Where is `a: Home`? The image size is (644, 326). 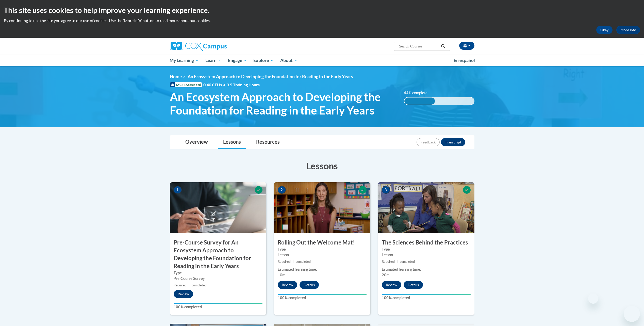 a: Home is located at coordinates (175, 76).